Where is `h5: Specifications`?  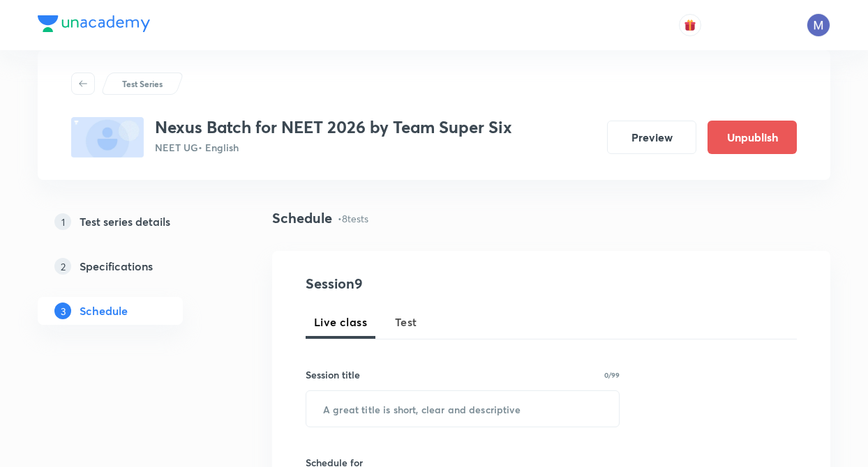
h5: Specifications is located at coordinates (116, 266).